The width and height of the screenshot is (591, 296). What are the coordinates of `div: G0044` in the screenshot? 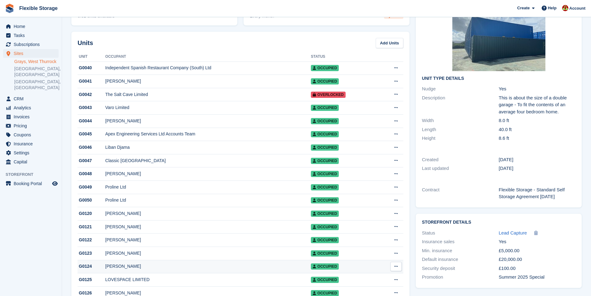 It's located at (91, 121).